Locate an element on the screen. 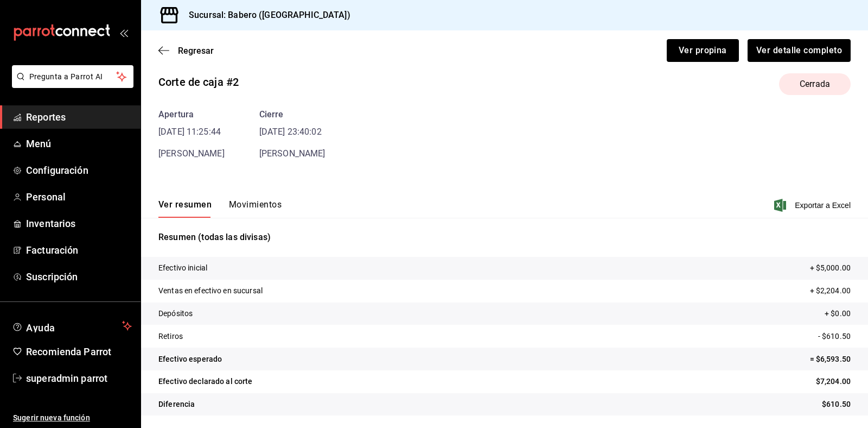  span: superadmin parrot is located at coordinates (79, 377).